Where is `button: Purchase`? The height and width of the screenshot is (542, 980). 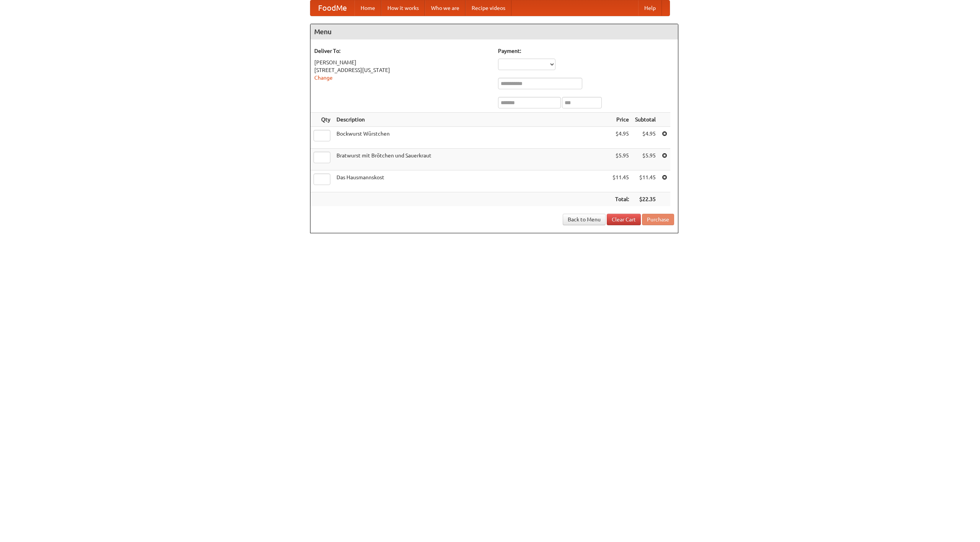
button: Purchase is located at coordinates (658, 219).